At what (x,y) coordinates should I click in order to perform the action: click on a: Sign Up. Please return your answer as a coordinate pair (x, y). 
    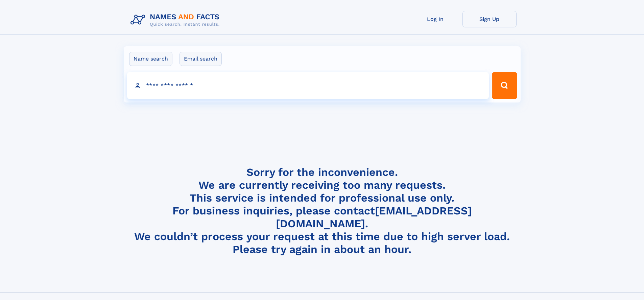
    Looking at the image, I should click on (489, 19).